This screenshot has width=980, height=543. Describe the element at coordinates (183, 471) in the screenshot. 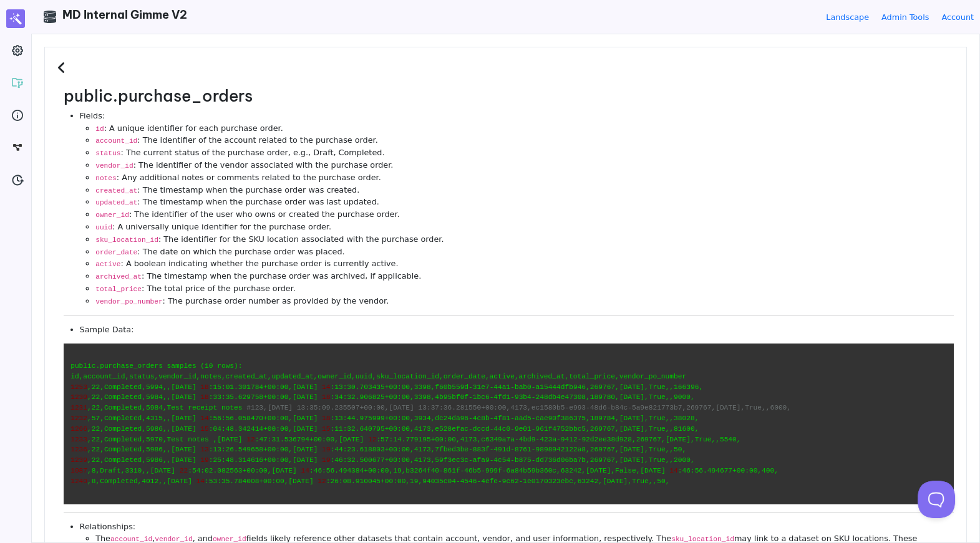

I see `span: 22` at that location.